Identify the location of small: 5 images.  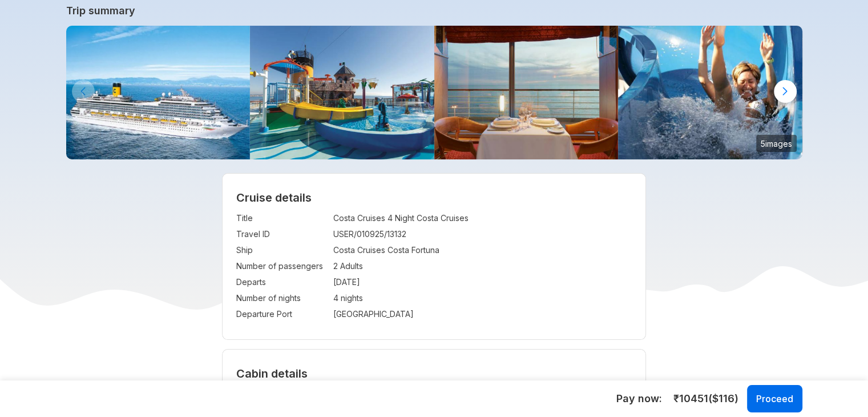
(776, 143).